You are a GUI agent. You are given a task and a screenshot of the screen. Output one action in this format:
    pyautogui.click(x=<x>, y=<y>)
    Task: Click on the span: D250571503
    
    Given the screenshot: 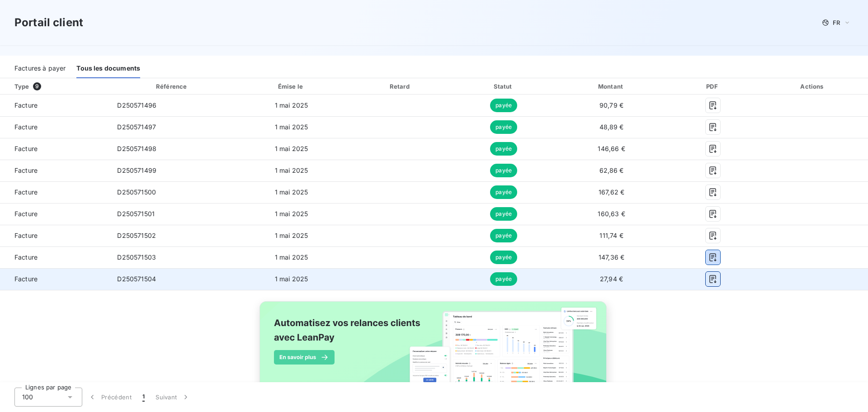 What is the action you would take?
    pyautogui.click(x=136, y=257)
    